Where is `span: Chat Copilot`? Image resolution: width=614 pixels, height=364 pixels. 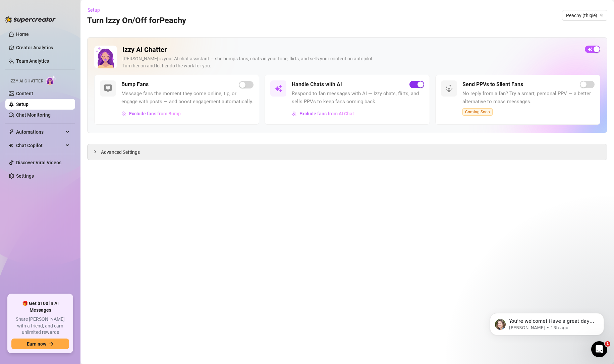 span: Chat Copilot is located at coordinates (40, 145).